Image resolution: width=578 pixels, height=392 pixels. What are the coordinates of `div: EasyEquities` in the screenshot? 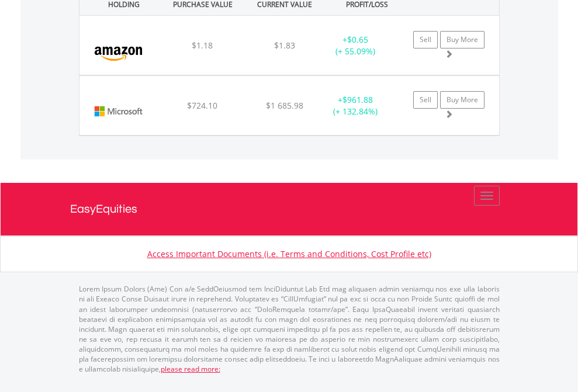 It's located at (289, 209).